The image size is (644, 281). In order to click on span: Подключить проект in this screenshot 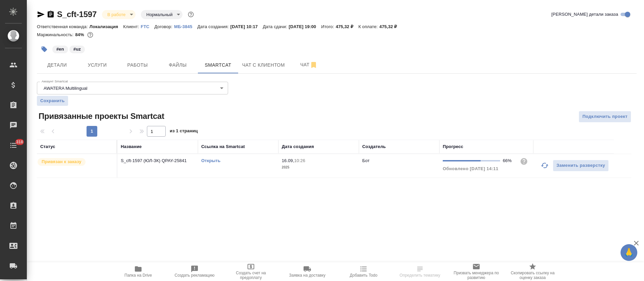, I will do `click(605, 117)`.